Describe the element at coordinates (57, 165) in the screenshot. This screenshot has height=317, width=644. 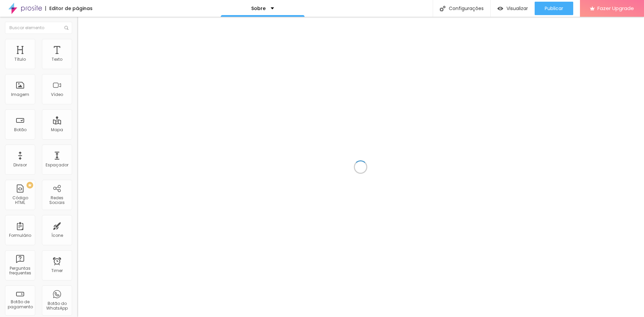
I see `div: Espaçador` at that location.